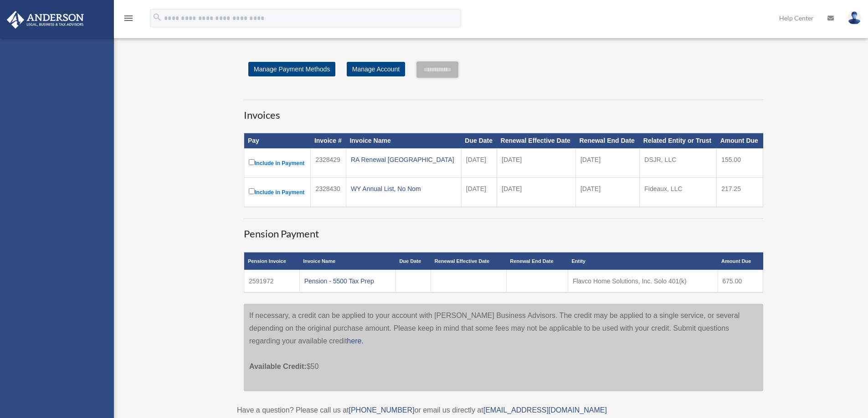  Describe the element at coordinates (328, 193) in the screenshot. I see `td: 2328430` at that location.